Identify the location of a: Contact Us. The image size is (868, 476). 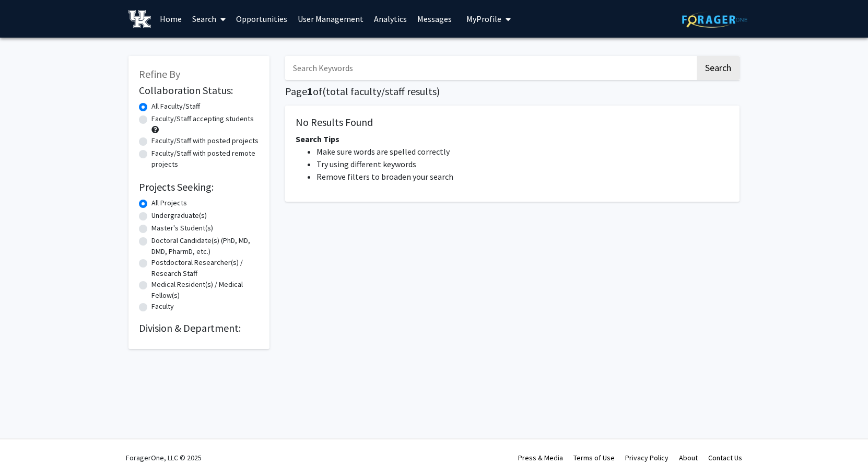
(724, 457).